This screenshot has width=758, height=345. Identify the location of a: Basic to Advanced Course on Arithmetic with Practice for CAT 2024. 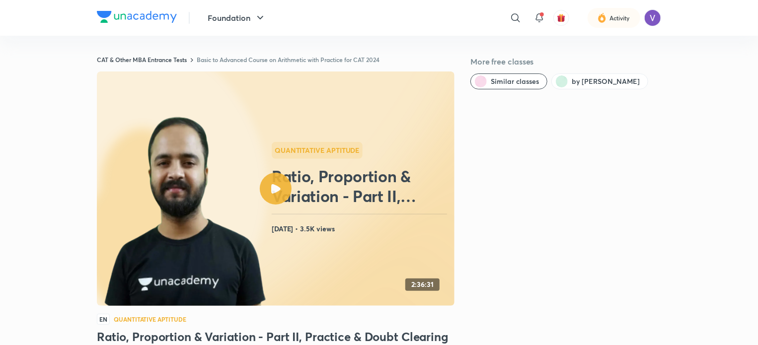
(288, 60).